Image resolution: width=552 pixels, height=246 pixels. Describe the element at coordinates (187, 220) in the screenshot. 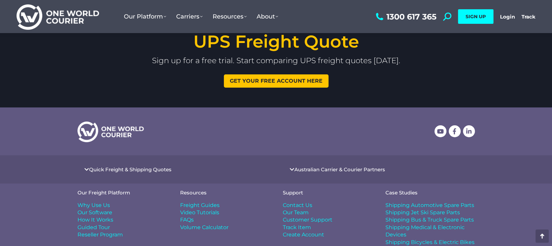

I see `span: FAQs` at that location.